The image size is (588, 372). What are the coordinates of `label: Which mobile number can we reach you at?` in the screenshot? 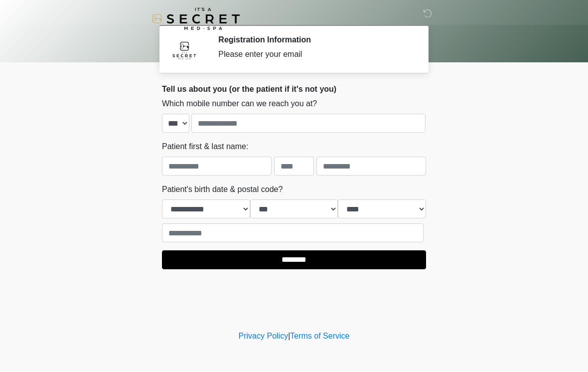 It's located at (239, 104).